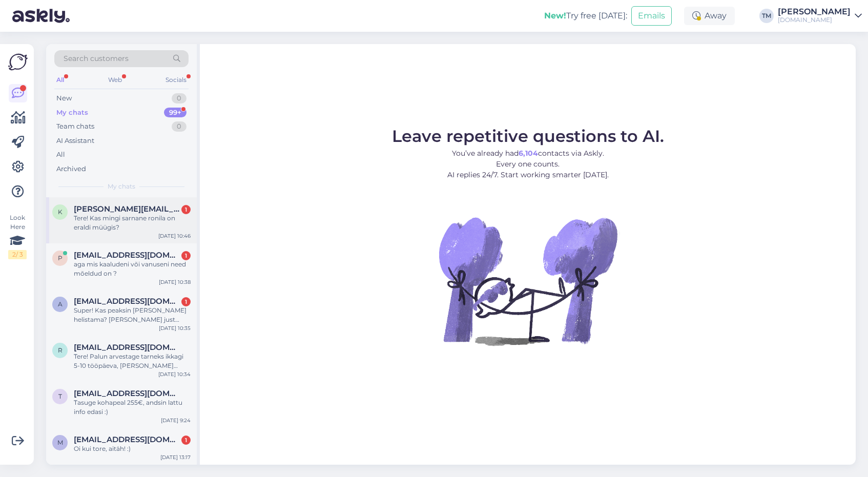 This screenshot has height=477, width=868. What do you see at coordinates (127, 393) in the screenshot?
I see `span: terjelinde@icloud.com` at bounding box center [127, 393].